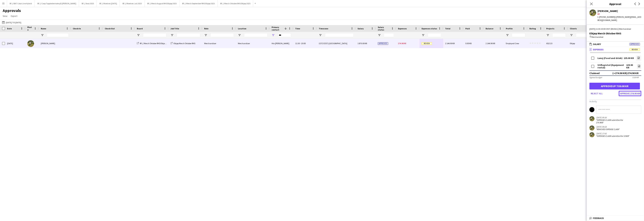 The width and height of the screenshot is (644, 221). I want to click on span: Projects, so click(550, 28).